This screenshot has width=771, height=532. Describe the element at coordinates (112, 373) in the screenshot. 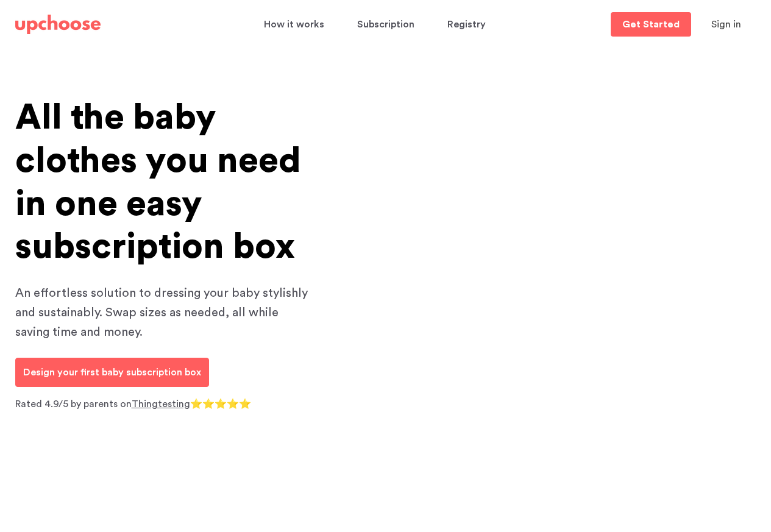

I see `a: Design your first baby subscription box` at that location.